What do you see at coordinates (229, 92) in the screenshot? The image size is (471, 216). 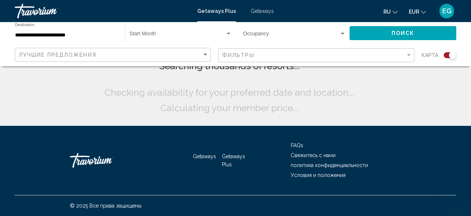 I see `span: Checking availability for your preferred date and location...` at bounding box center [229, 92].